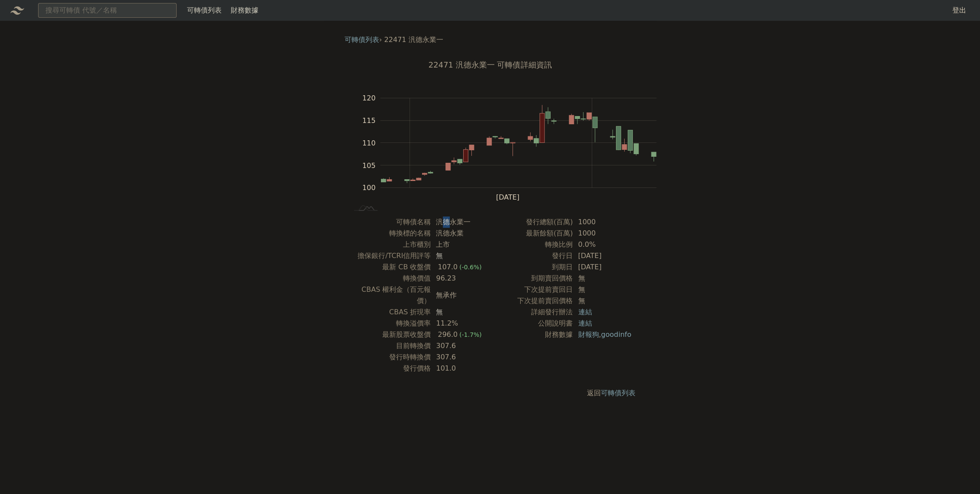  Describe the element at coordinates (513, 147) in the screenshot. I see `g: Chart` at that location.